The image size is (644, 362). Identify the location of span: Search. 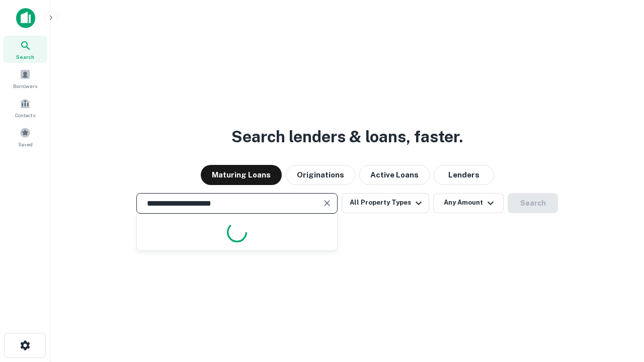
(25, 57).